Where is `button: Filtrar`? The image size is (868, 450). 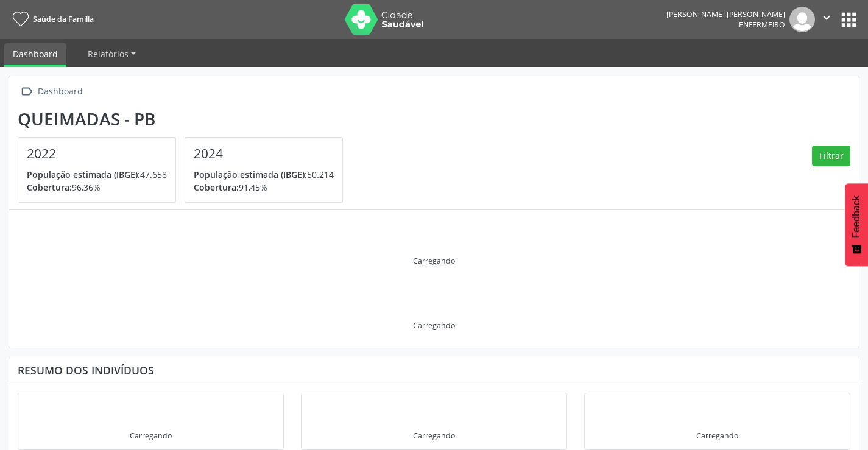 button: Filtrar is located at coordinates (830, 156).